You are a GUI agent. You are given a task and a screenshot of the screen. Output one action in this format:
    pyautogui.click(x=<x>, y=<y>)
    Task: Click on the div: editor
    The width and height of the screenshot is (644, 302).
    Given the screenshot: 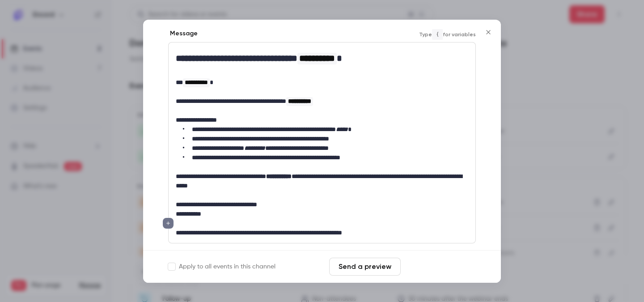 What is the action you would take?
    pyautogui.click(x=322, y=143)
    